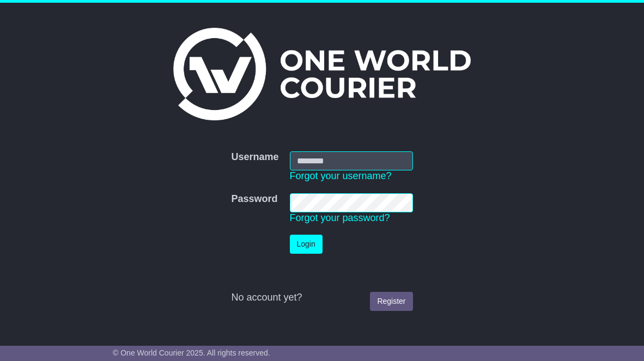 This screenshot has width=644, height=361. Describe the element at coordinates (254, 199) in the screenshot. I see `label: Password` at that location.